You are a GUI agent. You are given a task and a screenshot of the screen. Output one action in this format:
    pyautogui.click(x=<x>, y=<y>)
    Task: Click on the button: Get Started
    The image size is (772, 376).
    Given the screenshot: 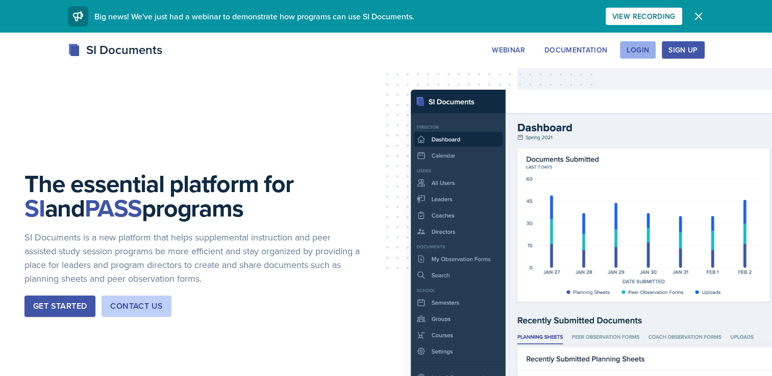 What is the action you would take?
    pyautogui.click(x=60, y=307)
    